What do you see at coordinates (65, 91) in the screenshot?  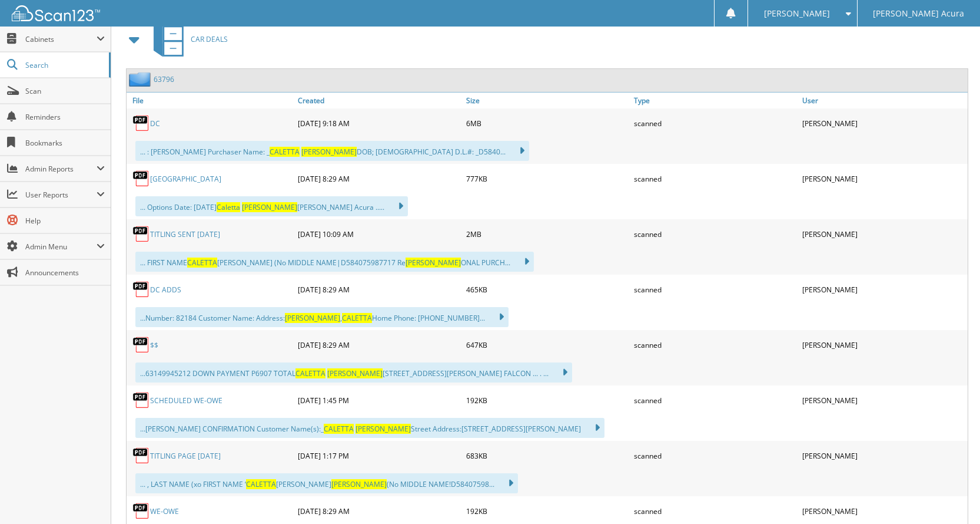 I see `span: Scan` at bounding box center [65, 91].